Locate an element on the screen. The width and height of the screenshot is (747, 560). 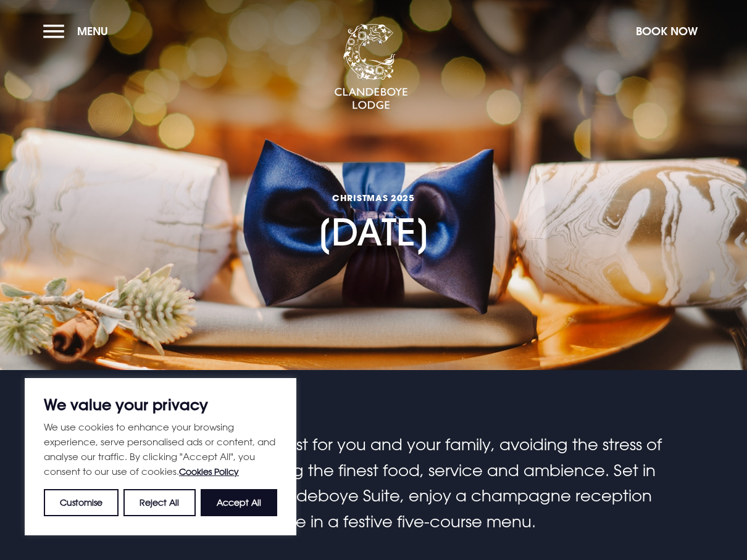
button: Book Now is located at coordinates (666, 31).